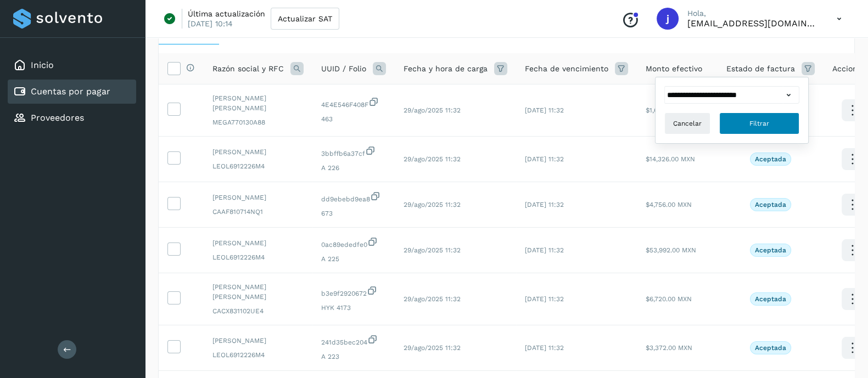  What do you see at coordinates (354, 292) in the screenshot?
I see `span: b3e9f2920672` at bounding box center [354, 292].